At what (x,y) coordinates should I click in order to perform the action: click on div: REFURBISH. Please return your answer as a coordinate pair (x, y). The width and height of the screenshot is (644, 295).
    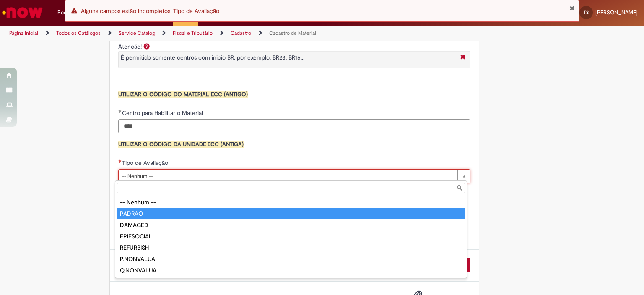
    Looking at the image, I should click on (291, 248).